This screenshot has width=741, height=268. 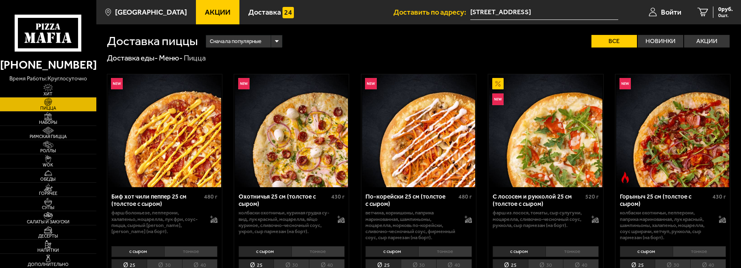 What do you see at coordinates (671, 12) in the screenshot?
I see `span: Войти` at bounding box center [671, 12].